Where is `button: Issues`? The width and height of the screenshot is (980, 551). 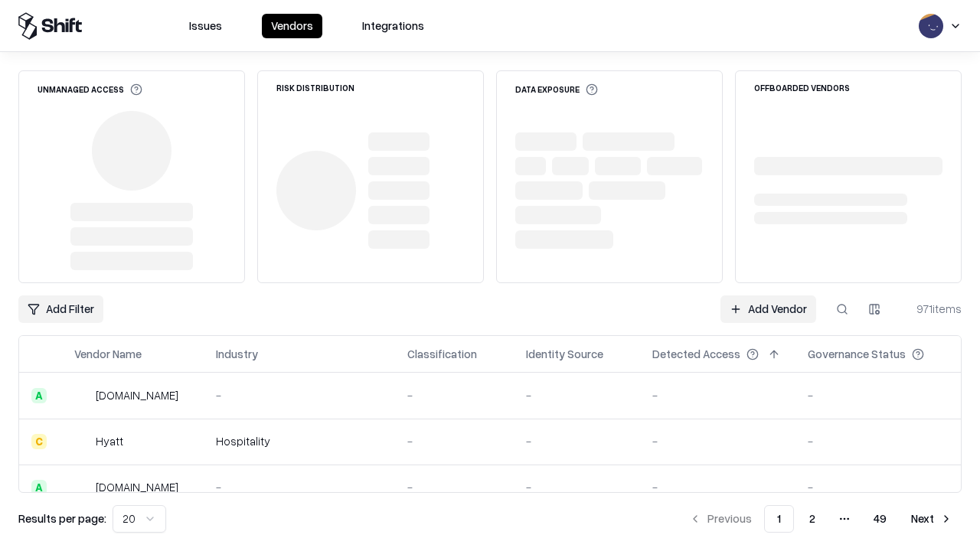
button: Issues is located at coordinates (205, 26).